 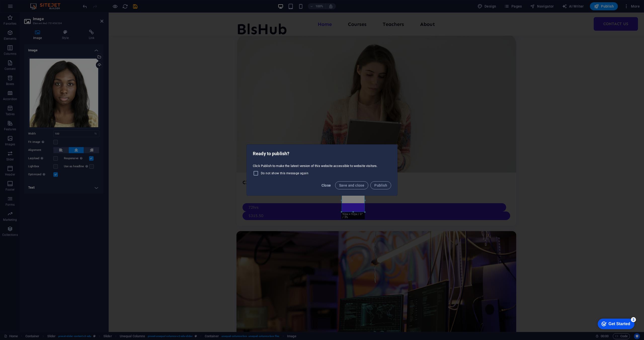 What do you see at coordinates (380, 185) in the screenshot?
I see `button: Publish` at bounding box center [380, 185].